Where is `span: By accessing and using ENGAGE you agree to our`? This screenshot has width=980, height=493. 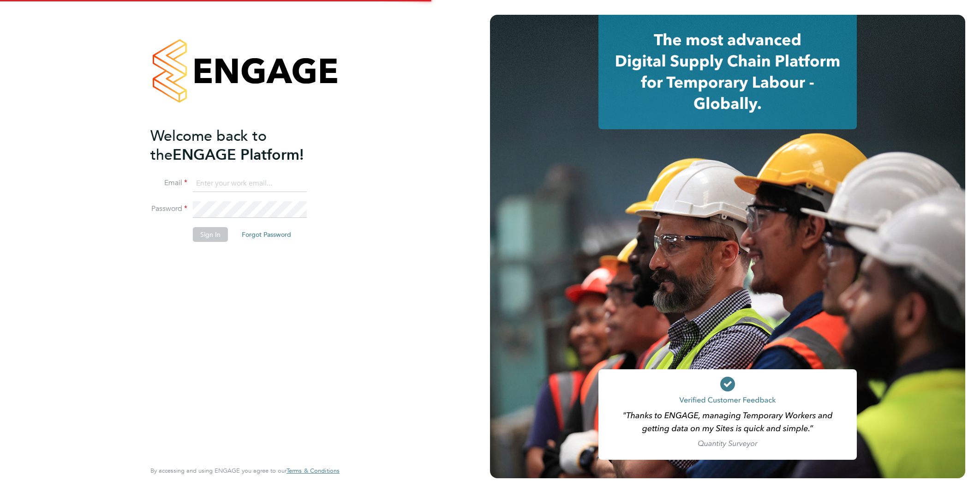 span: By accessing and using ENGAGE you agree to our is located at coordinates (245, 471).